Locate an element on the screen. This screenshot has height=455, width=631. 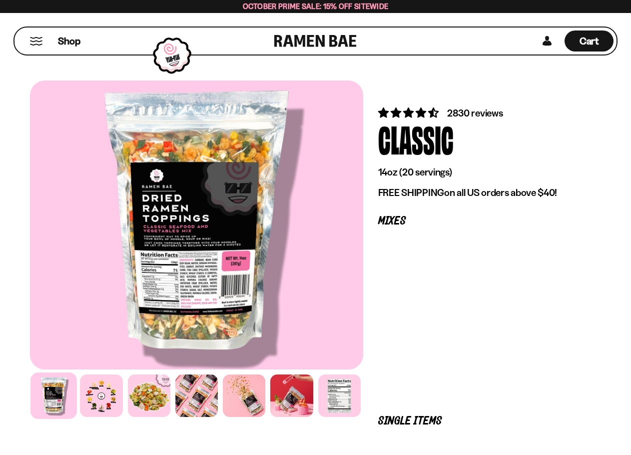
p: Single Items is located at coordinates (482, 421).